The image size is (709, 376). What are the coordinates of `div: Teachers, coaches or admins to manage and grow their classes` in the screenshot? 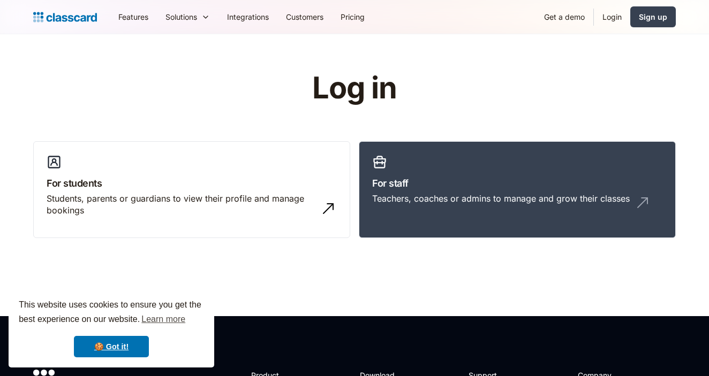 It's located at (500, 199).